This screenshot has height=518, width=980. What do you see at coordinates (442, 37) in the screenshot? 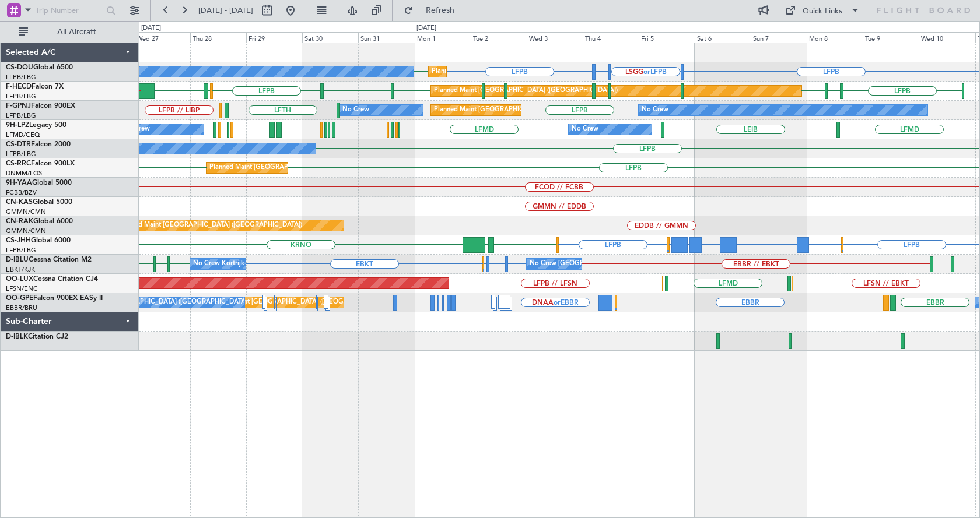
I see `div: Mon 1` at bounding box center [442, 37].